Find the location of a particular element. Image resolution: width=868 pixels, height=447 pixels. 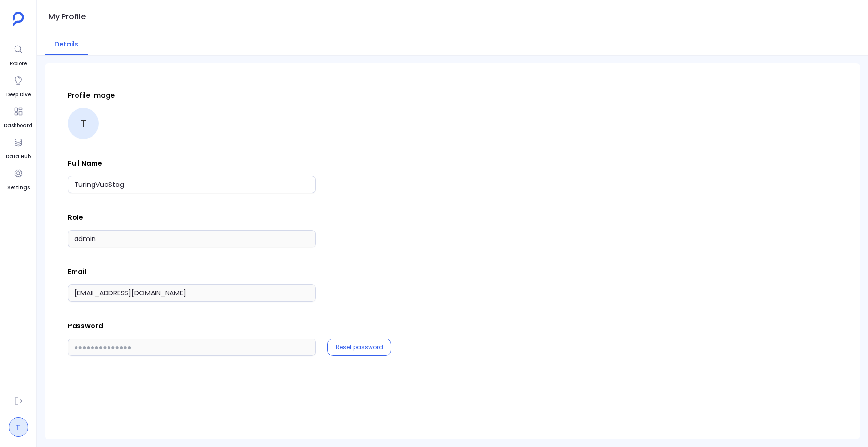

span: Deep Dive is located at coordinates (18, 95).